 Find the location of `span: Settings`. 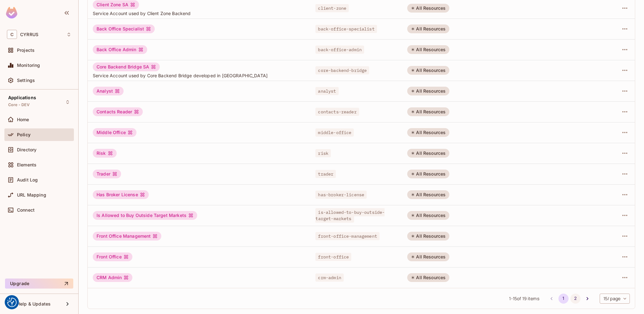

span: Settings is located at coordinates (26, 80).